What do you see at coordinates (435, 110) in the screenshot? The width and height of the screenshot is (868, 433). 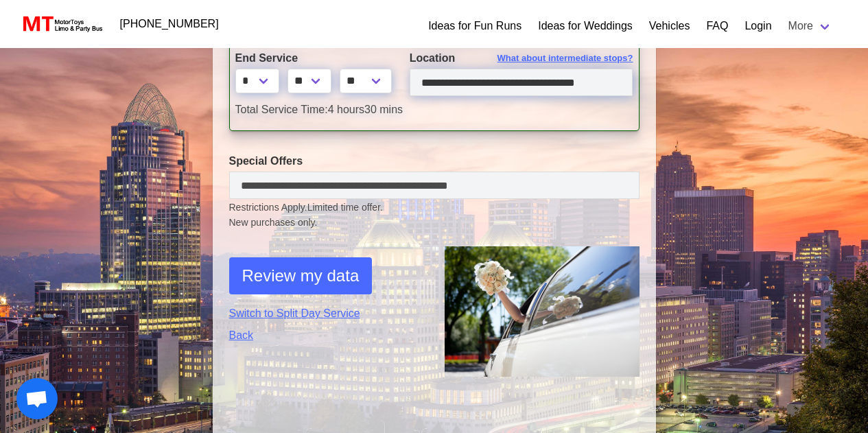 I see `div: 4 hours` at bounding box center [435, 110].